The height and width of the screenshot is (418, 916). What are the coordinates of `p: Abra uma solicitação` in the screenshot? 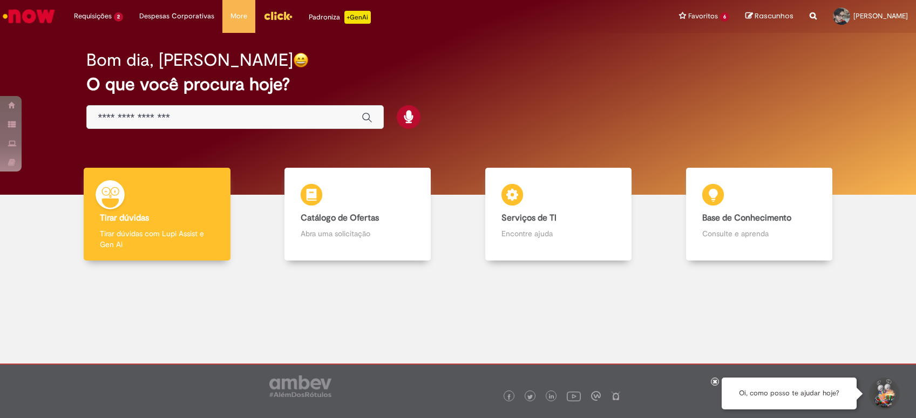 It's located at (357, 234).